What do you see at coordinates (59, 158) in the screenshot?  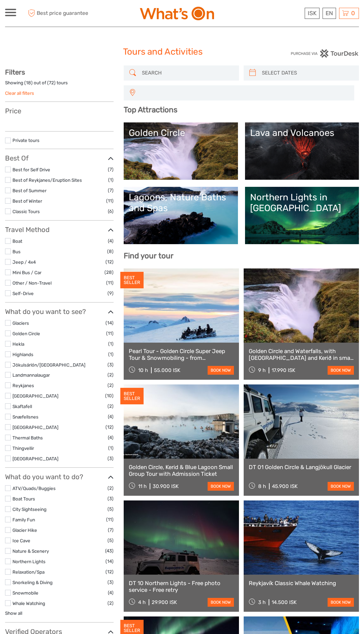 I see `h3: Best Of` at bounding box center [59, 158].